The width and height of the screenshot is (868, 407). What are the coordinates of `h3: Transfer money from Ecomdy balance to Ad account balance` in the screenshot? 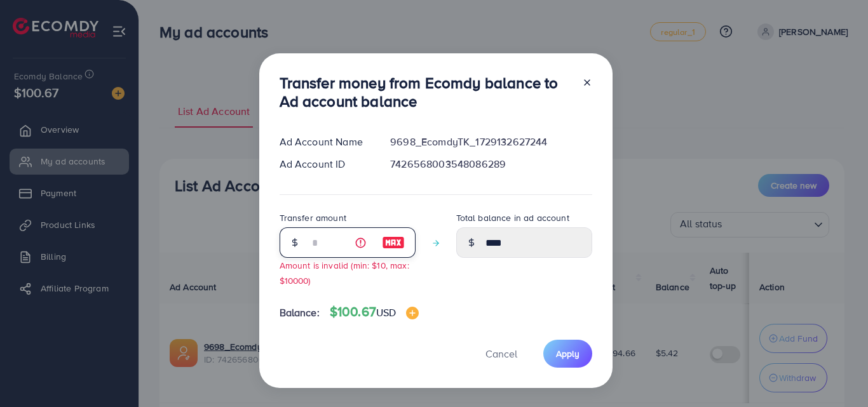 It's located at (425, 92).